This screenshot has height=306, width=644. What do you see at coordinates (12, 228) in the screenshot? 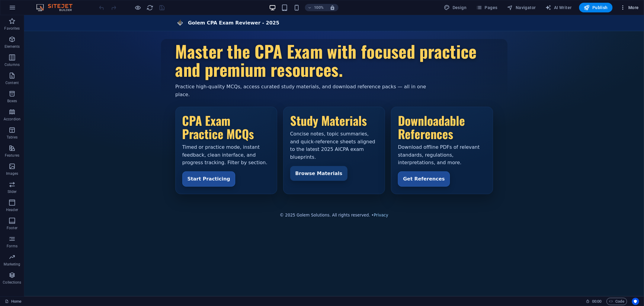
I see `p: Footer` at bounding box center [12, 228].